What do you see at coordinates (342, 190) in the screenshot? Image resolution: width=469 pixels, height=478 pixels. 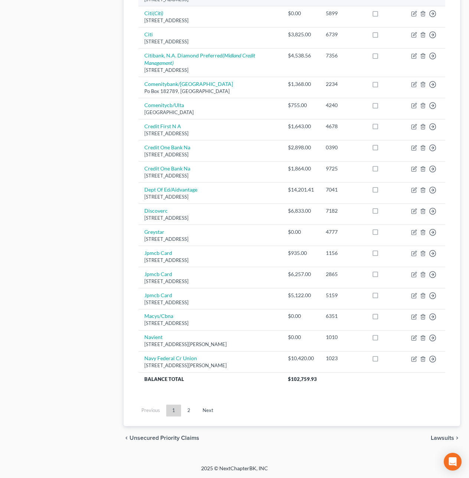 I see `div: 7041` at bounding box center [342, 190].